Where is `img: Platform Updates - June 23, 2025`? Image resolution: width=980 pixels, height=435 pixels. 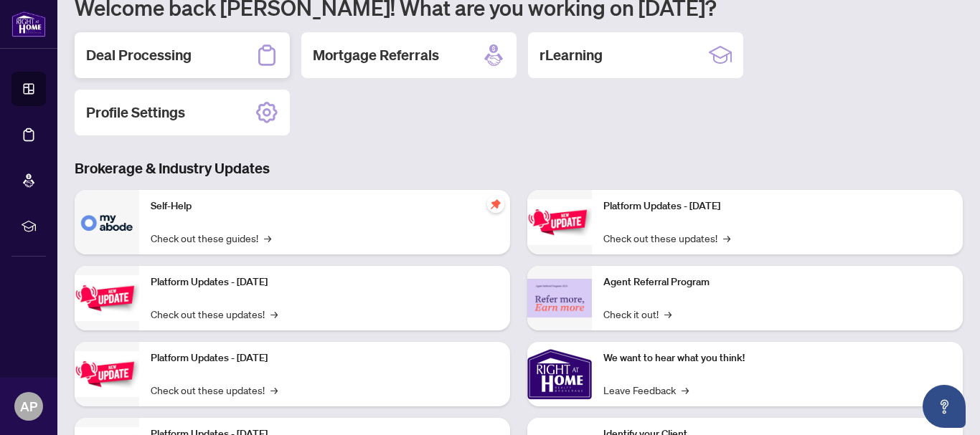 img: Platform Updates - June 23, 2025 is located at coordinates (559, 222).